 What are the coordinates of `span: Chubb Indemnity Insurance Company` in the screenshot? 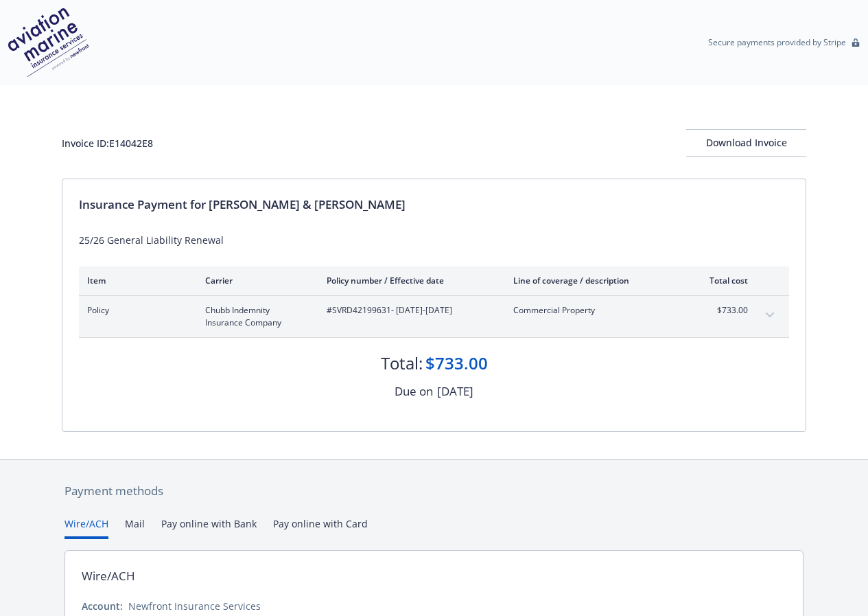 It's located at (254, 317).